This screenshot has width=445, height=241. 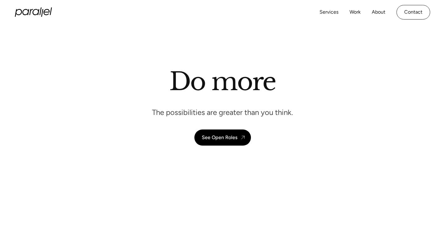 I want to click on a: Contact, so click(x=414, y=12).